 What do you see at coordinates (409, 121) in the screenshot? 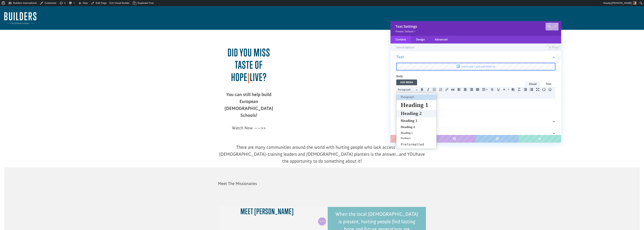
I see `span: Heading 3` at bounding box center [409, 121].